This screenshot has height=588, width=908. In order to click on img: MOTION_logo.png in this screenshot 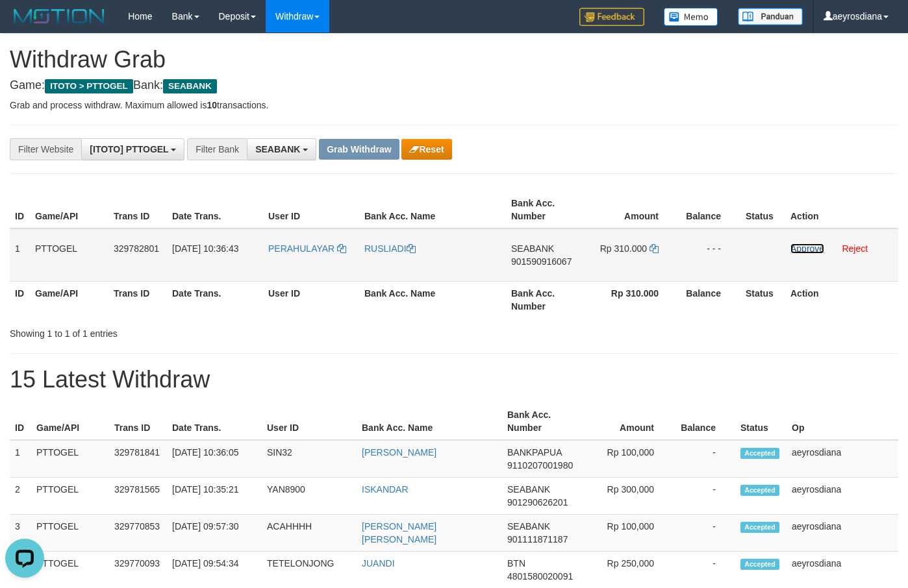, I will do `click(59, 16)`.